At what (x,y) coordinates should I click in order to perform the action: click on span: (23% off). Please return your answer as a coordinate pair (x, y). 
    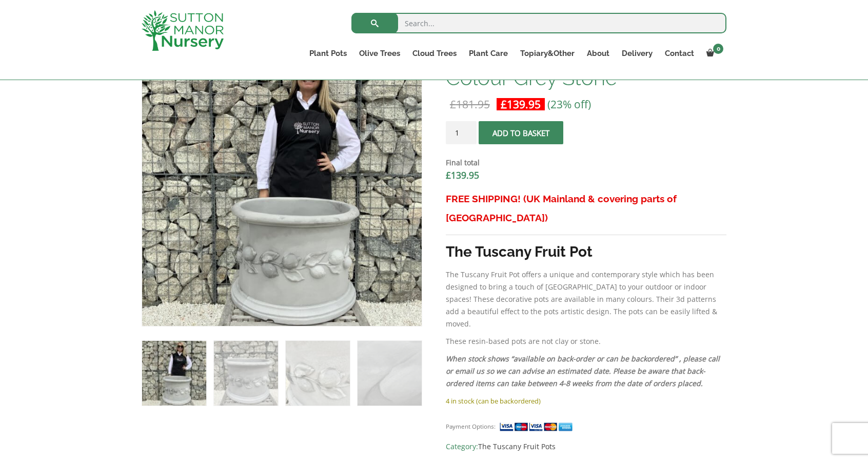
    Looking at the image, I should click on (569, 104).